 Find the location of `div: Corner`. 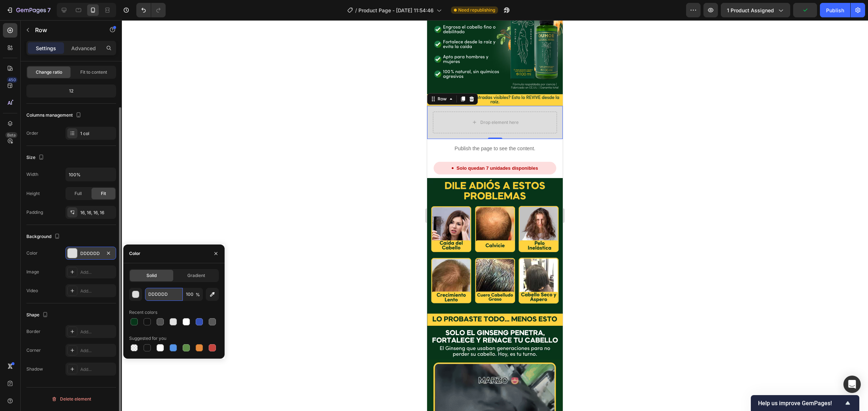

div: Corner is located at coordinates (33, 351).